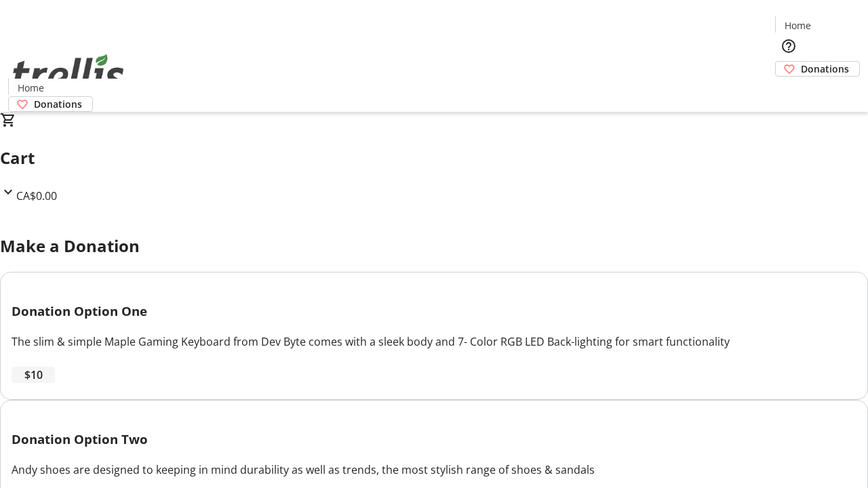 This screenshot has height=488, width=868. Describe the element at coordinates (434, 469) in the screenshot. I see `div: Andy shoes are designed to keeping in mind durability as well as trends, the most stylish range o...` at that location.